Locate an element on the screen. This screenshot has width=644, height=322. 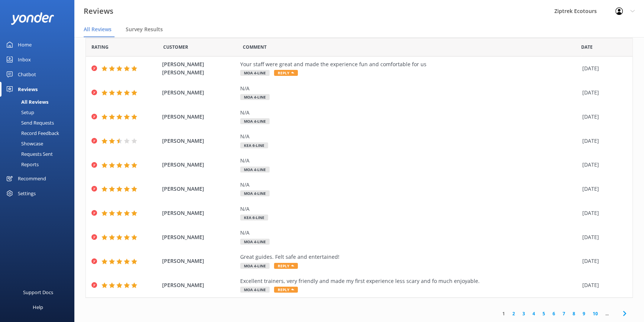
a: 8 is located at coordinates (574, 313).